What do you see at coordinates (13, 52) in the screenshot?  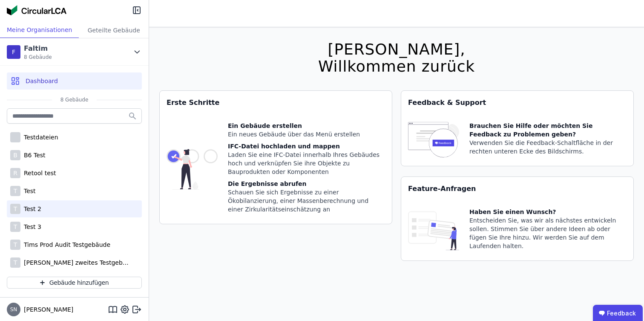 I see `div: F` at bounding box center [13, 52].